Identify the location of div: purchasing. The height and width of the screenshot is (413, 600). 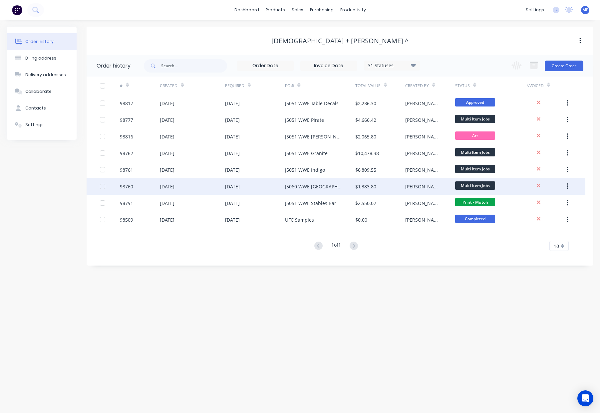
(322, 10).